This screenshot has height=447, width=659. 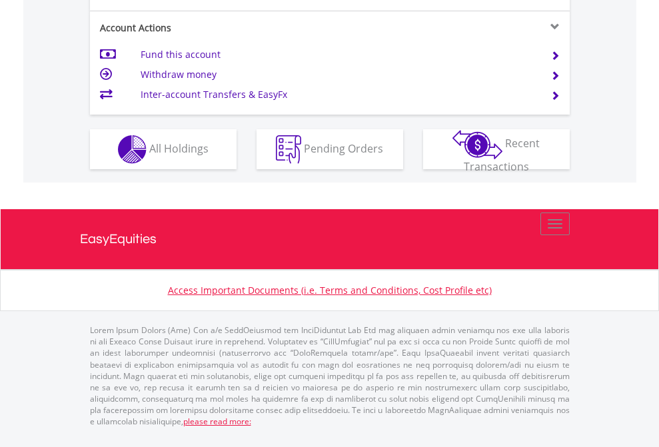 I want to click on button: Pending Orders, so click(x=330, y=149).